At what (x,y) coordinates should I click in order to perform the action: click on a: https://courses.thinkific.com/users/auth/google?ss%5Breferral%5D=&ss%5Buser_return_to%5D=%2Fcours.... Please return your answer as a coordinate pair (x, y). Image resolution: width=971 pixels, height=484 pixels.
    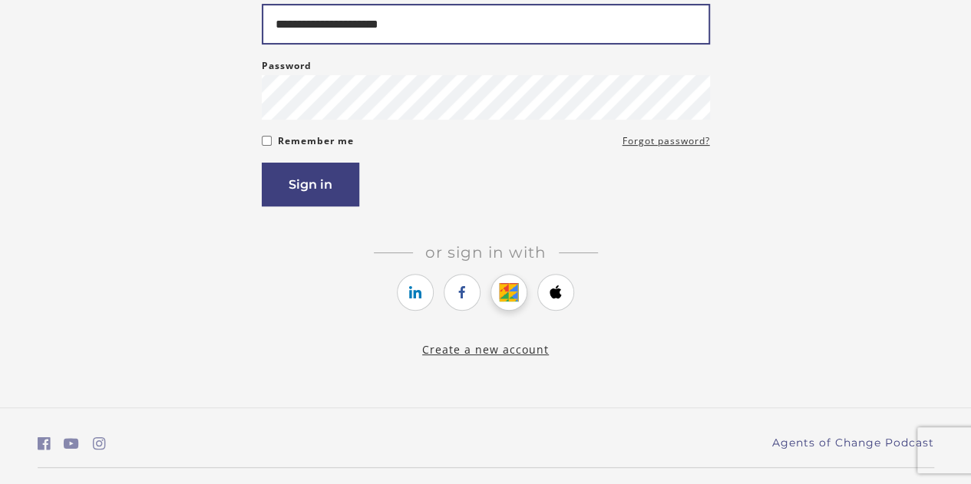
    Looking at the image, I should click on (509, 292).